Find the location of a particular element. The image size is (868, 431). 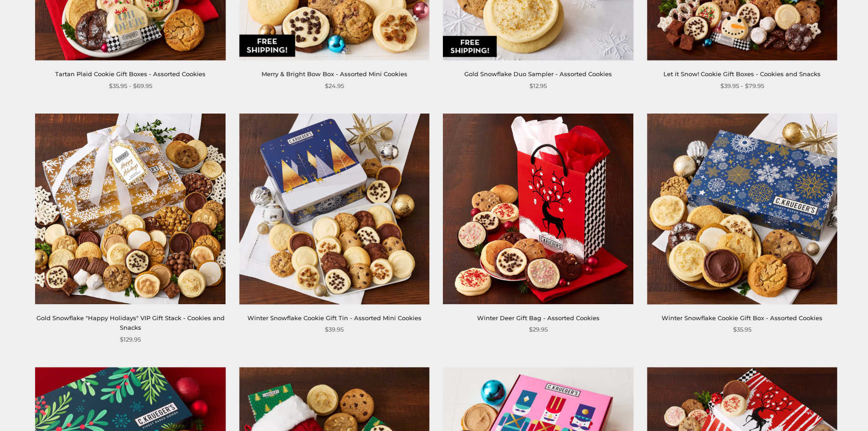

span: $24.95 is located at coordinates (334, 86).